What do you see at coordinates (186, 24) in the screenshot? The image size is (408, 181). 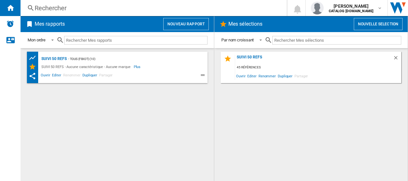 I see `button: Nouveau rapport` at bounding box center [186, 24].